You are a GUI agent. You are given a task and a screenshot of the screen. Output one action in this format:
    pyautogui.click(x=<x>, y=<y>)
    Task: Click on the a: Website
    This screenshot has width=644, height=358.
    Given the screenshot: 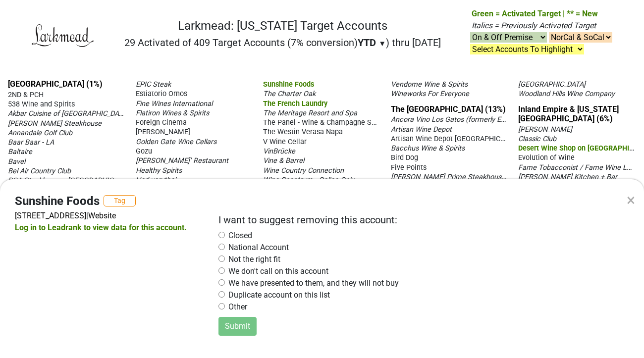 What is the action you would take?
    pyautogui.click(x=102, y=216)
    